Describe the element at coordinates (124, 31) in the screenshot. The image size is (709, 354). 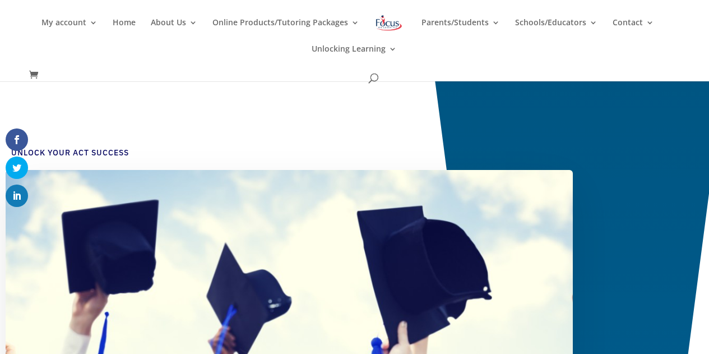
I see `a: Home` at that location.